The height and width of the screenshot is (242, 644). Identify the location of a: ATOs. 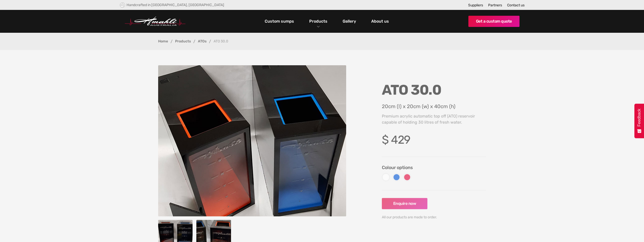
(202, 41).